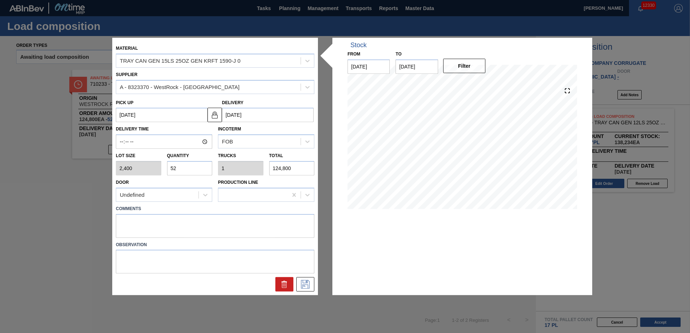 Image resolution: width=690 pixels, height=333 pixels. Describe the element at coordinates (464, 66) in the screenshot. I see `button: Filter` at that location.